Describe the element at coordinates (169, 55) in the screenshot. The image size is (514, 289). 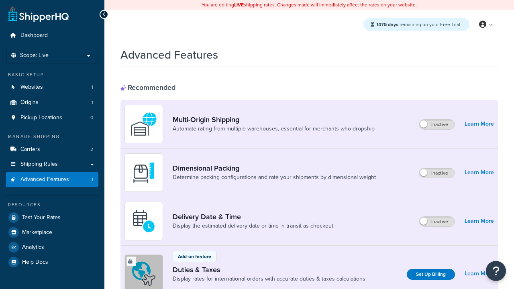
I see `h1: Advanced Features` at that location.